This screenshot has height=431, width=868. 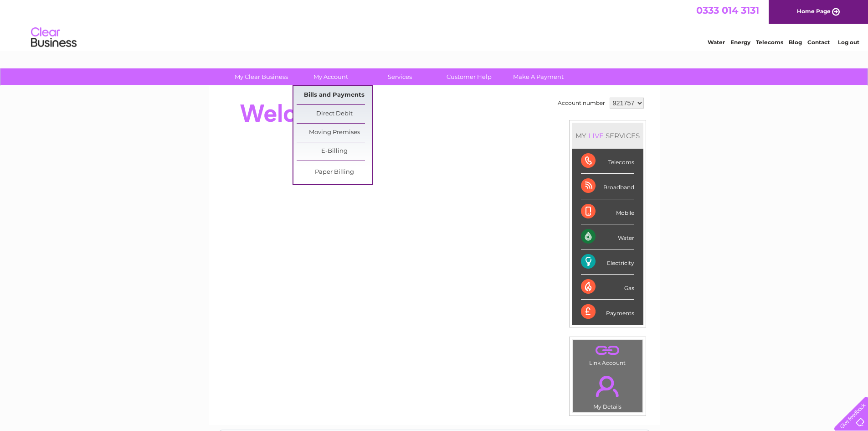 What do you see at coordinates (716, 42) in the screenshot?
I see `a: Water` at bounding box center [716, 42].